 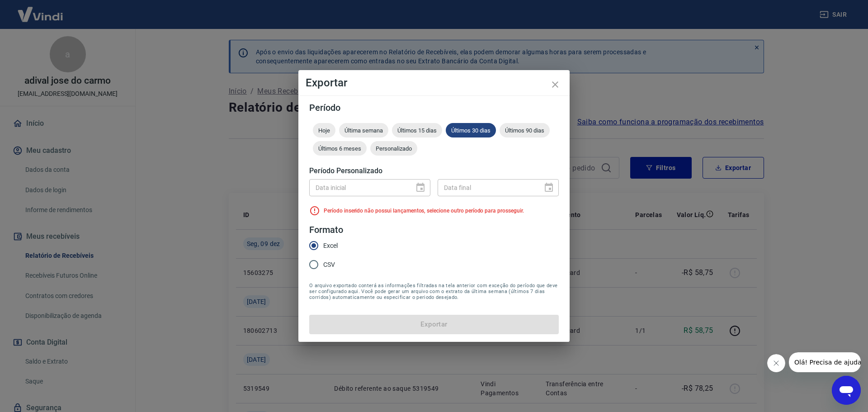 What do you see at coordinates (524, 130) in the screenshot?
I see `span: Últimos 90 dias` at bounding box center [524, 130].